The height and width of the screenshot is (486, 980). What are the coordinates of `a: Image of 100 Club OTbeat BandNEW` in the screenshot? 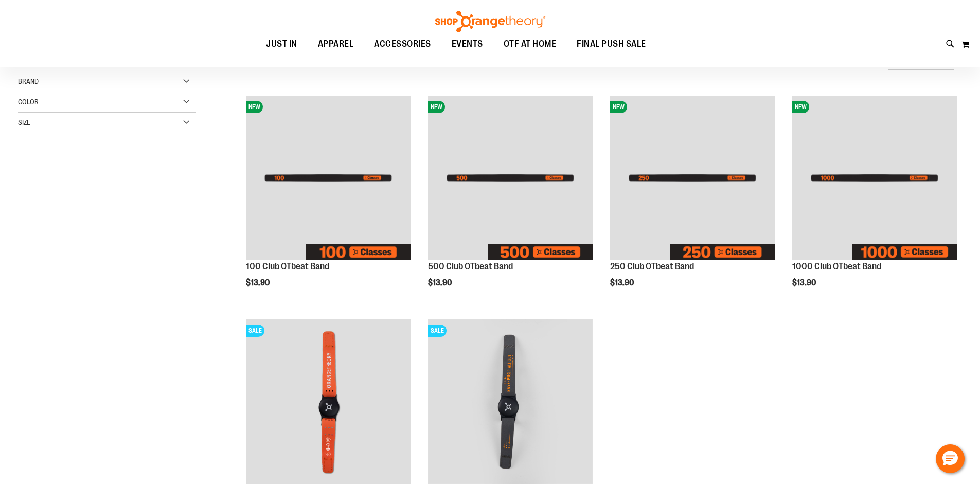 It's located at (328, 179).